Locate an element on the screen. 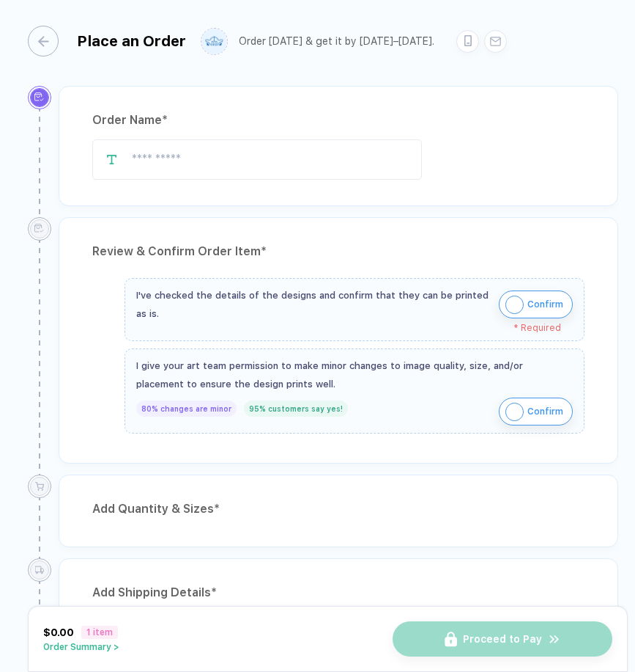  div: 80% changes are minor is located at coordinates (186, 409).